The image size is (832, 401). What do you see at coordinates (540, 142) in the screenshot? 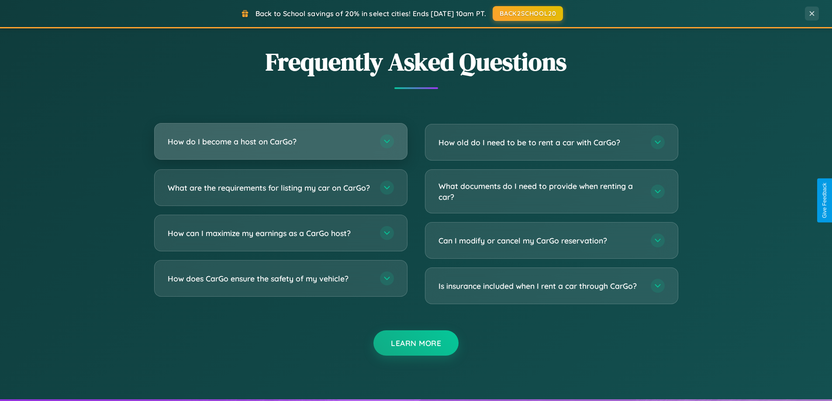
I see `h3: How old do I need to be to rent a car with CarGo?` at bounding box center [540, 142].